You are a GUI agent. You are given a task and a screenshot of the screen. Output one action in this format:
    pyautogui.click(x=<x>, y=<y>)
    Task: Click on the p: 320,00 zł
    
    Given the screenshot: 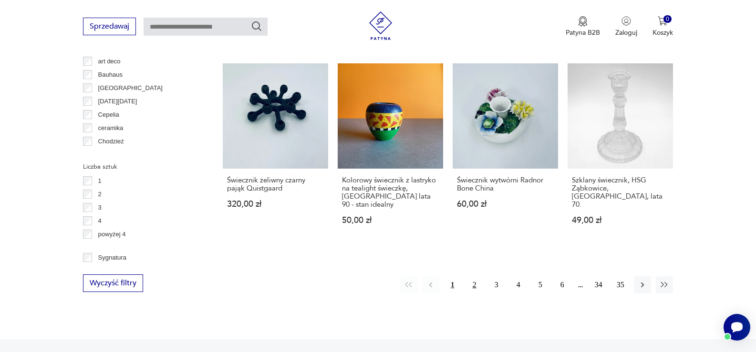 What is the action you would take?
    pyautogui.click(x=275, y=204)
    